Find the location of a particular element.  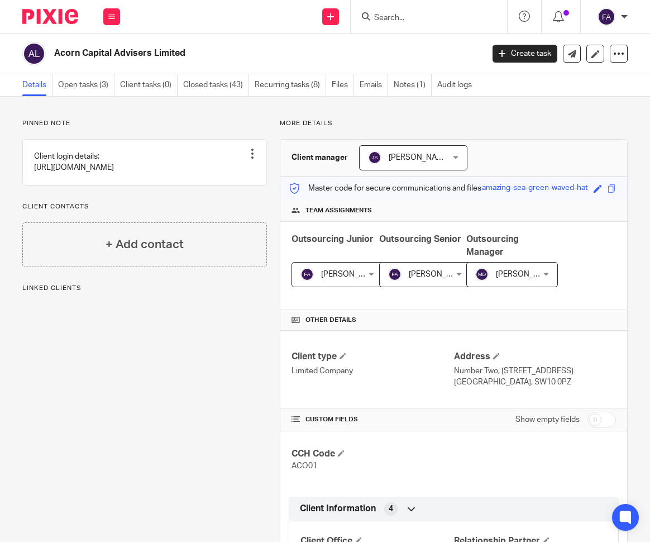

div: amazing-sea-green-waved-hat is located at coordinates (535, 188).